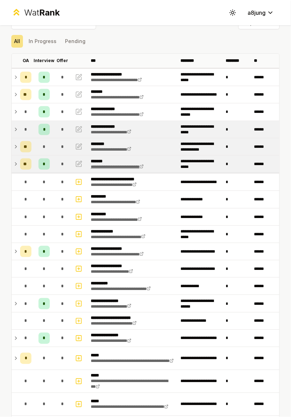  What do you see at coordinates (42, 13) in the screenshot?
I see `div: Wat` at bounding box center [42, 13].